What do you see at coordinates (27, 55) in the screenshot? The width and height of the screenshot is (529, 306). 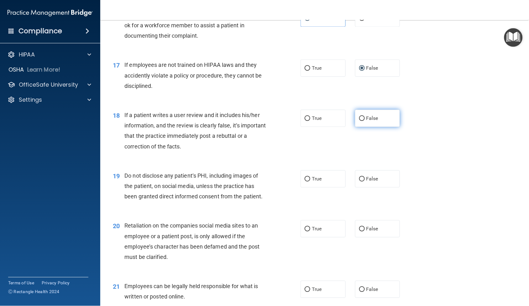 I see `p: HIPAA` at bounding box center [27, 55].